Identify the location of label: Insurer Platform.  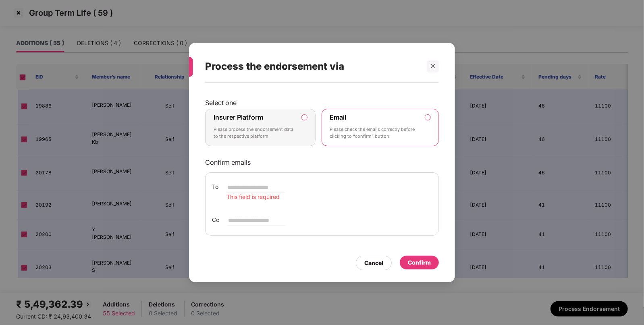
(238, 117).